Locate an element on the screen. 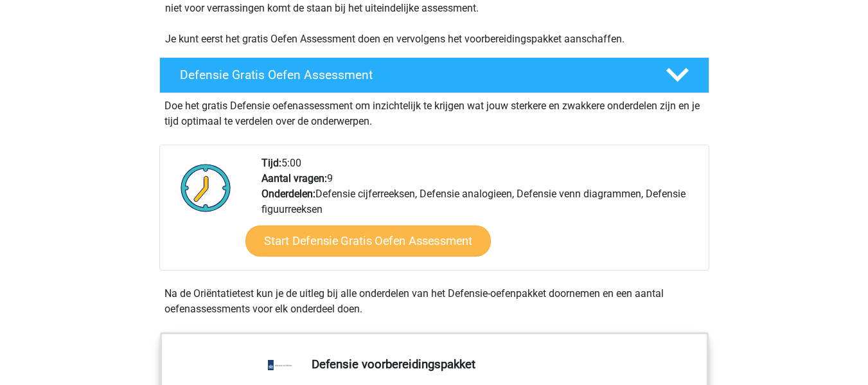 The image size is (868, 385). div: Doe het gratis Defensie oefenassessment om inzichtelijk te krijgen wat jouw sterkere en zwakkere ... is located at coordinates (434, 112).